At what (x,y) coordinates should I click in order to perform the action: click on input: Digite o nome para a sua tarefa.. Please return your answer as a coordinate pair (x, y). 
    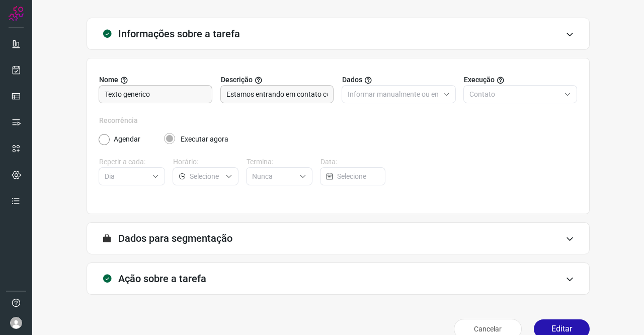
    Looking at the image, I should click on (155, 94).